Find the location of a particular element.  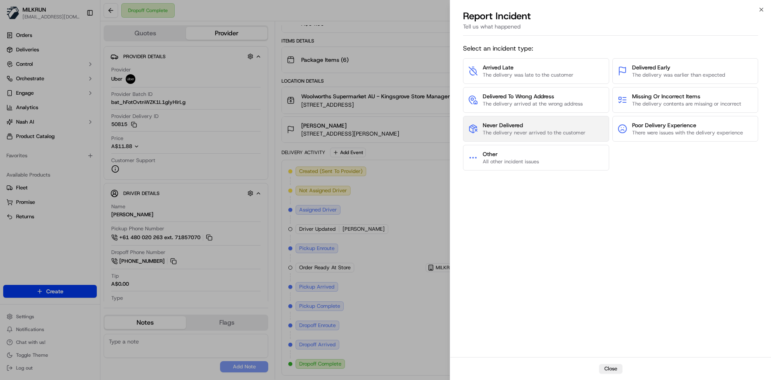

span: Other is located at coordinates (511, 154).